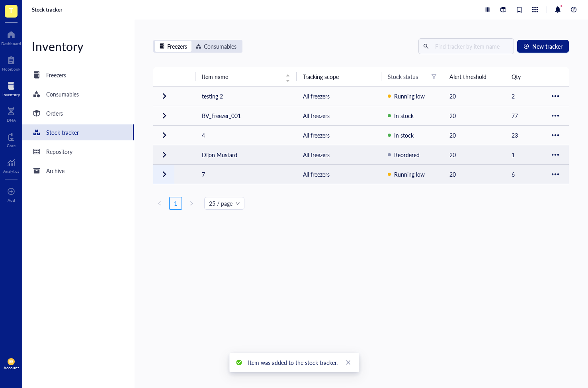 The image size is (588, 388). Describe the element at coordinates (160, 203) in the screenshot. I see `li: Previous Page` at that location.